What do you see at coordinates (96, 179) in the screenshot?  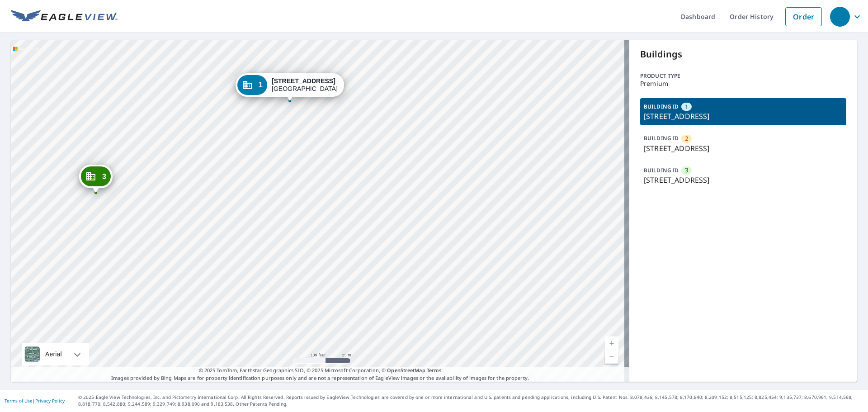 I see `div: Dropped pin, building 3, Commercial property, 633 S Broad St Meriden, CT 06450` at bounding box center [96, 179].